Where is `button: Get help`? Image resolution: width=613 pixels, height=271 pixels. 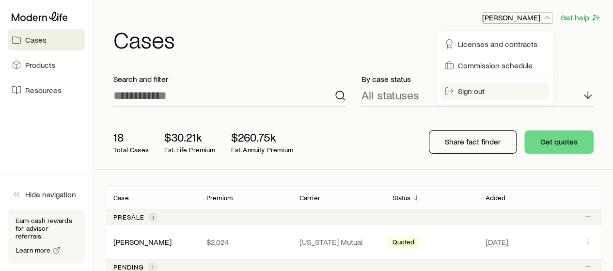 button: Get help is located at coordinates (581, 17).